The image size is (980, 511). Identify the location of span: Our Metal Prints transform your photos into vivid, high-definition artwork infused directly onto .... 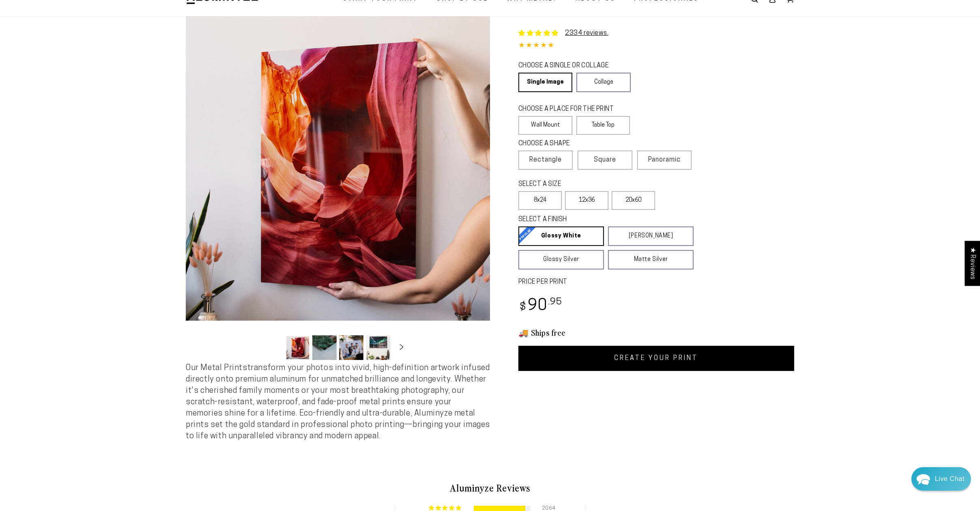
(338, 402).